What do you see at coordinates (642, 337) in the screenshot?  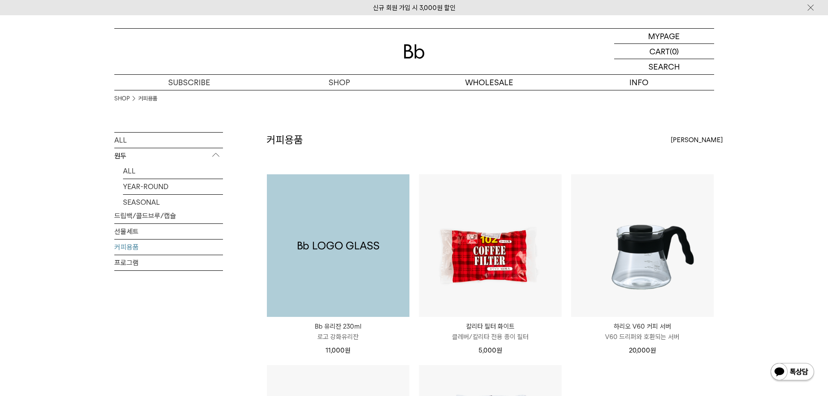 I see `p: V60 드리퍼와 호환되는 서버` at bounding box center [642, 337].